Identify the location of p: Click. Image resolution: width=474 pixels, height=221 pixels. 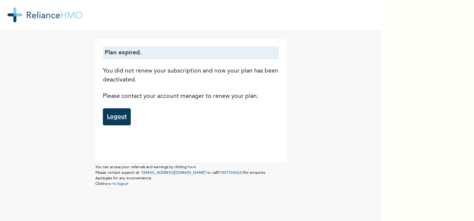
(191, 184).